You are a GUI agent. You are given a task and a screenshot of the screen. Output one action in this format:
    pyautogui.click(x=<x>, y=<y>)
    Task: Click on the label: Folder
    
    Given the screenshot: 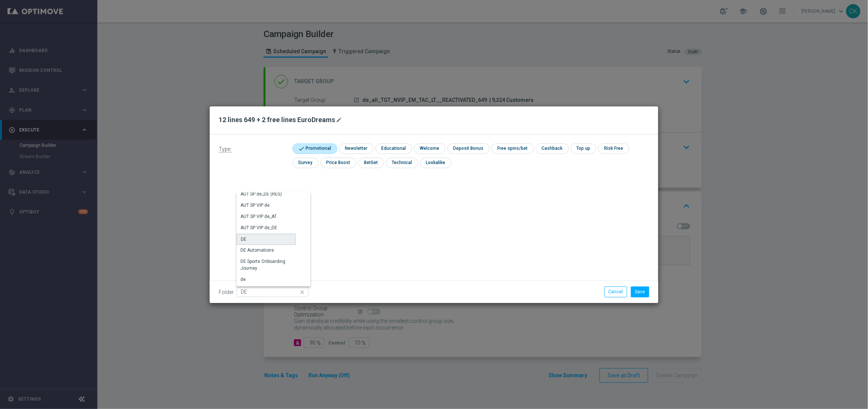 What is the action you would take?
    pyautogui.click(x=226, y=292)
    